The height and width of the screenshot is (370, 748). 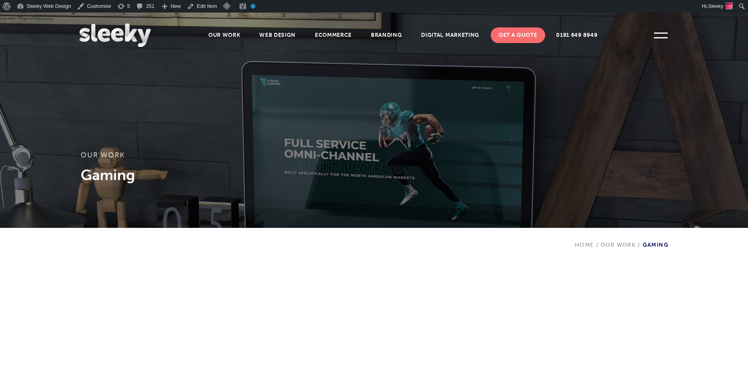 What do you see at coordinates (115, 35) in the screenshot?
I see `img: Sleeky Web Design Newcastle` at bounding box center [115, 35].